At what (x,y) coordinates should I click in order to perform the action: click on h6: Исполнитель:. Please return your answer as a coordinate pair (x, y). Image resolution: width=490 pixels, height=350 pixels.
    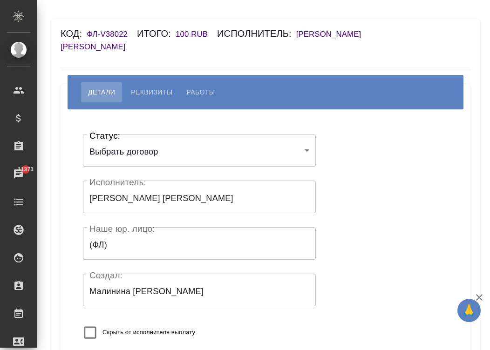
    Looking at the image, I should click on (256, 34).